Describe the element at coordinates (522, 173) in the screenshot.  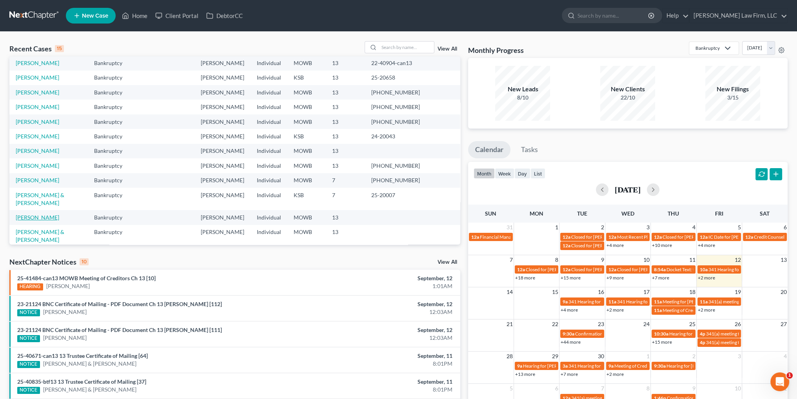
I see `button: day` at that location.